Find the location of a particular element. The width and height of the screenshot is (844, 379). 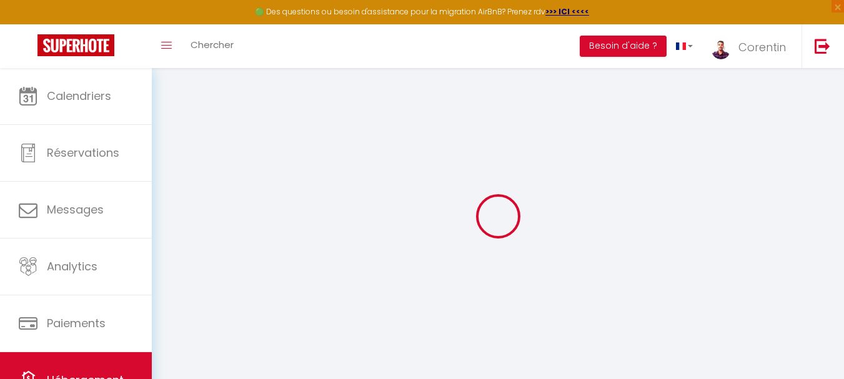

span: Réservations is located at coordinates (83, 152).